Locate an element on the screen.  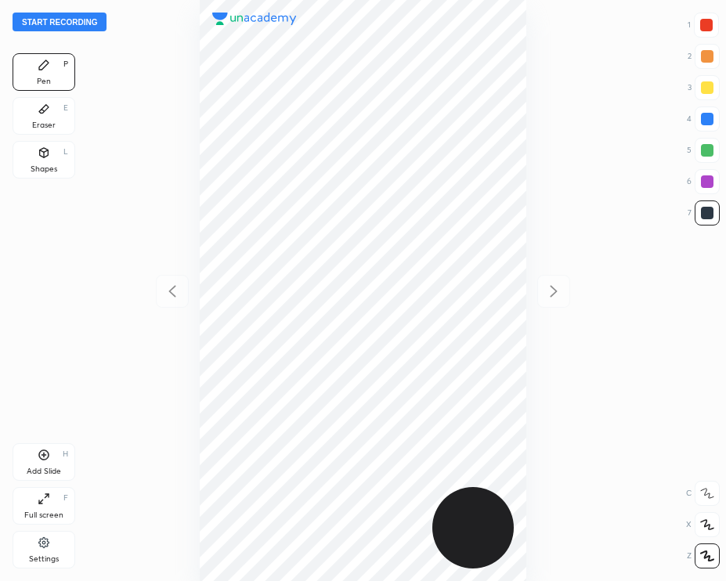
button: Start recording is located at coordinates (60, 22).